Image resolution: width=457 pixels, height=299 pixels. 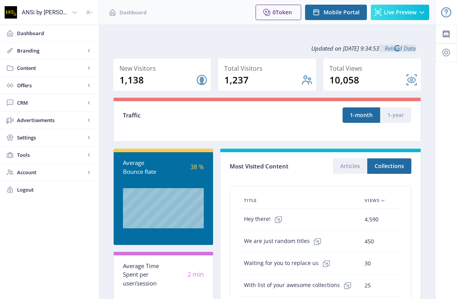 What do you see at coordinates (143, 167) in the screenshot?
I see `div: Average Bounce Rate` at bounding box center [143, 167].